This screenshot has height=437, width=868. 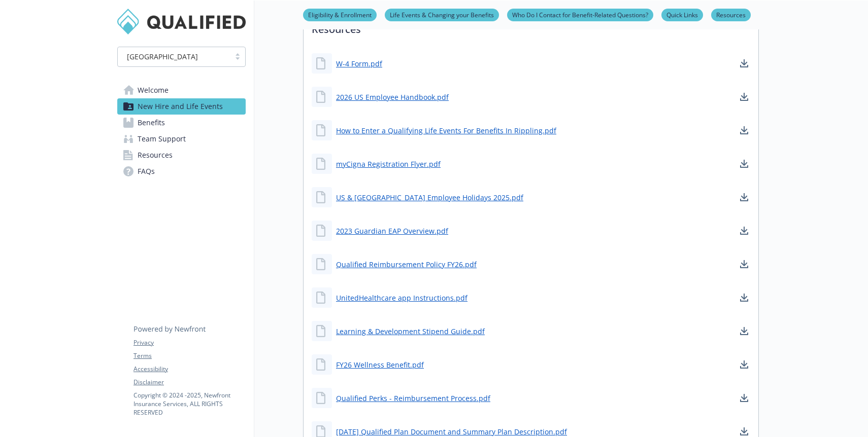 What do you see at coordinates (441, 14) in the screenshot?
I see `a: Life Events & Changing your Benefits` at bounding box center [441, 14].